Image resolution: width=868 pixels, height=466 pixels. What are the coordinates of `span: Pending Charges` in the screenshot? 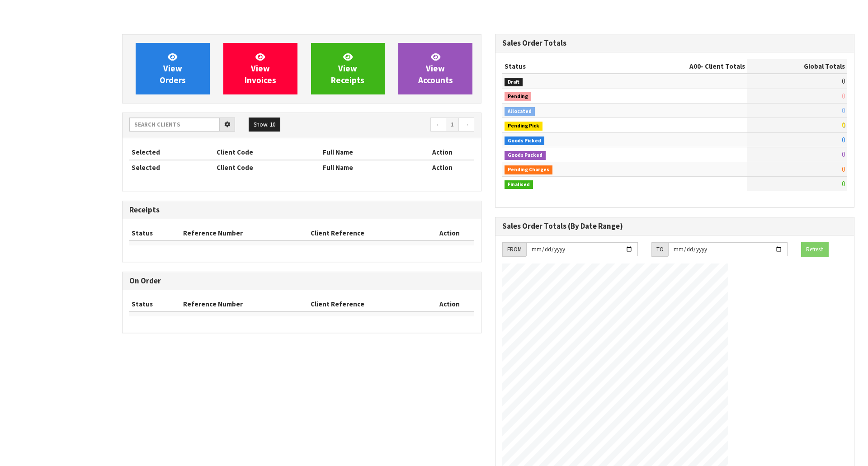 It's located at (529, 170).